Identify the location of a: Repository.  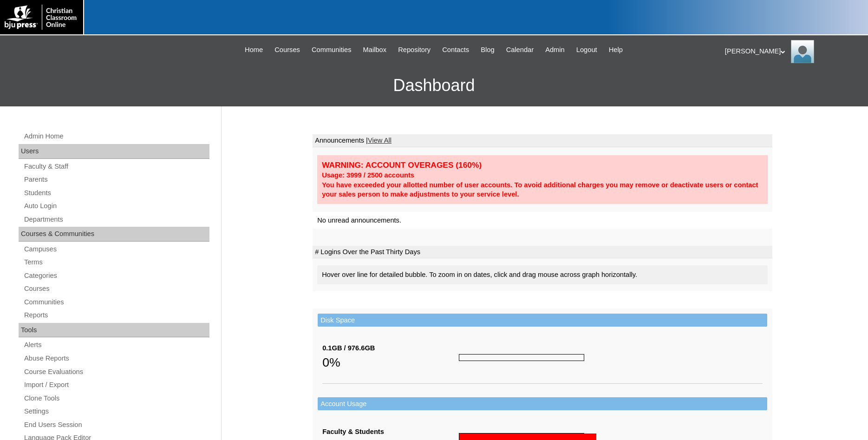
(414, 49).